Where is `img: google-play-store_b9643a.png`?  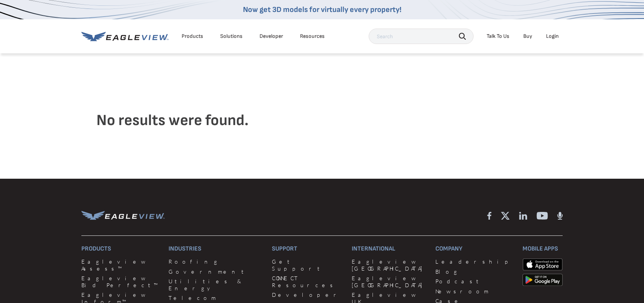 img: google-play-store_b9643a.png is located at coordinates (543, 279).